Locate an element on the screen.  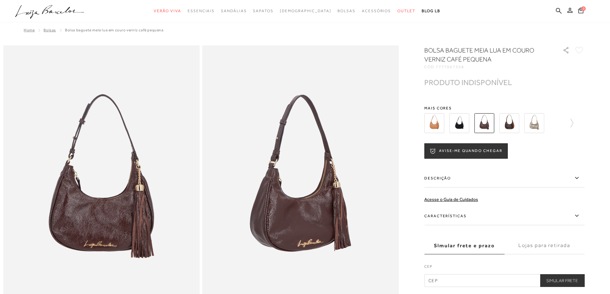
a: BLOG LB is located at coordinates (431, 11).